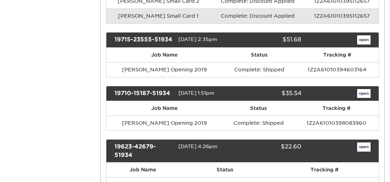 The height and width of the screenshot is (182, 390). Describe the element at coordinates (144, 40) in the screenshot. I see `div: 19715-23555-51934` at that location.